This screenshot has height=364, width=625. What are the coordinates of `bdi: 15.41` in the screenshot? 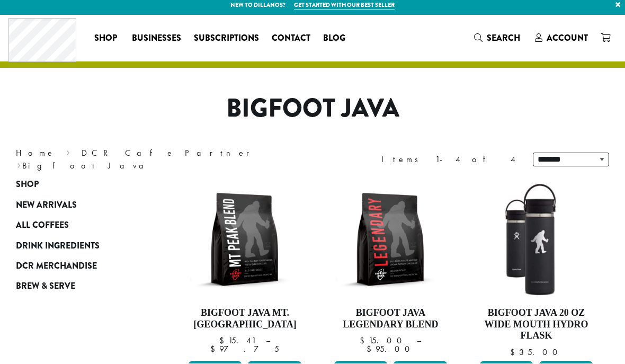 It's located at (237, 340).